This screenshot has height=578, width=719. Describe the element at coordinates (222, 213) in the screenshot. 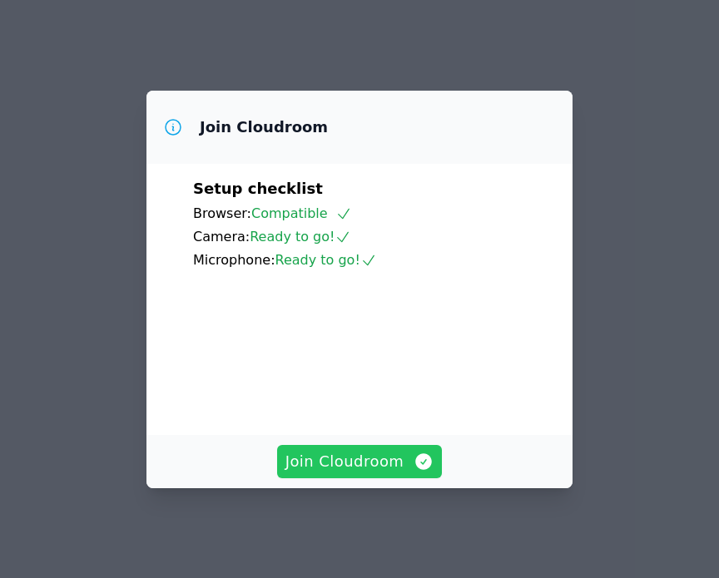

I see `span: Browser:` at that location.